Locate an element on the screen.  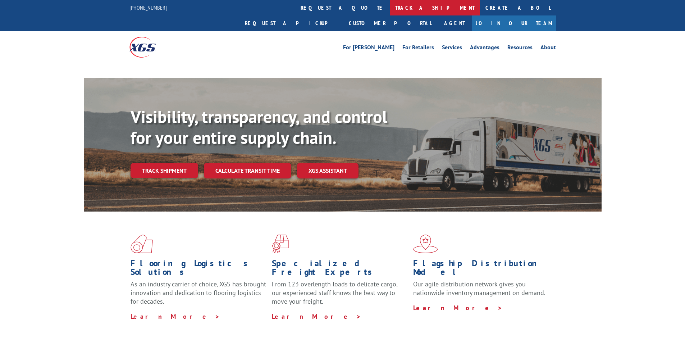
span: Our agile distribution network gives you nationwide inventory management on demand. is located at coordinates (479, 288).